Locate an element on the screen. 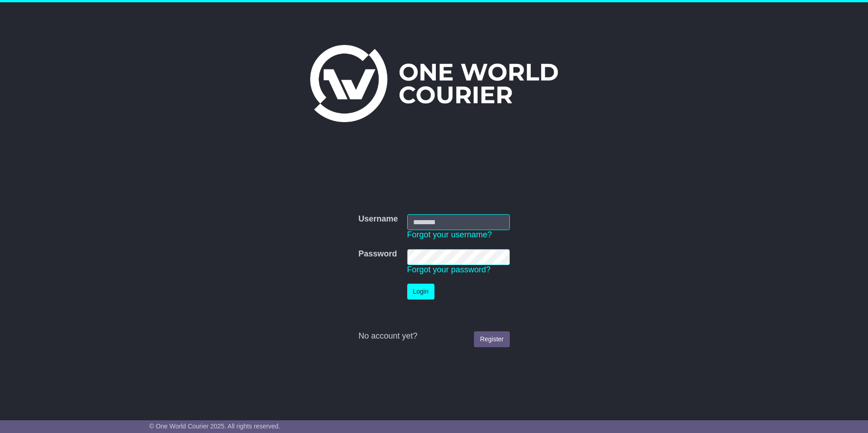 This screenshot has height=433, width=868. a: Register is located at coordinates (492, 339).